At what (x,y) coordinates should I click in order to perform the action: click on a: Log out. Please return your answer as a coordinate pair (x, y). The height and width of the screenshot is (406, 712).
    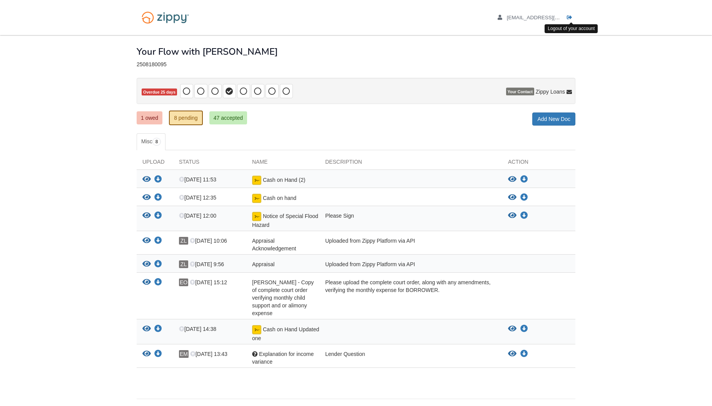
    Looking at the image, I should click on (571, 18).